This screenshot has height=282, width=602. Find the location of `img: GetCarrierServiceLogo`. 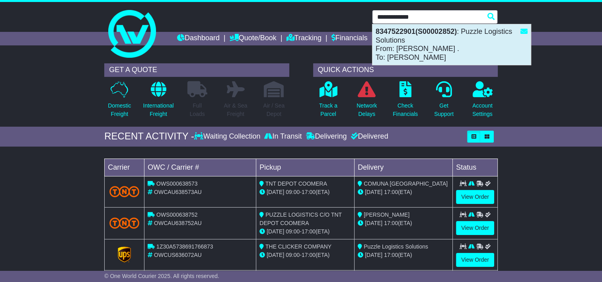

img: GetCarrierServiceLogo is located at coordinates (125, 254).